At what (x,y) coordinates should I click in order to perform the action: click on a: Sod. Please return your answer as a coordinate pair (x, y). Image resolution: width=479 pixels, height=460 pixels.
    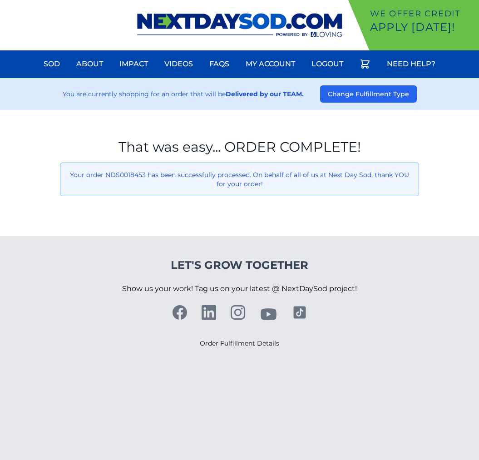
    Looking at the image, I should click on (52, 64).